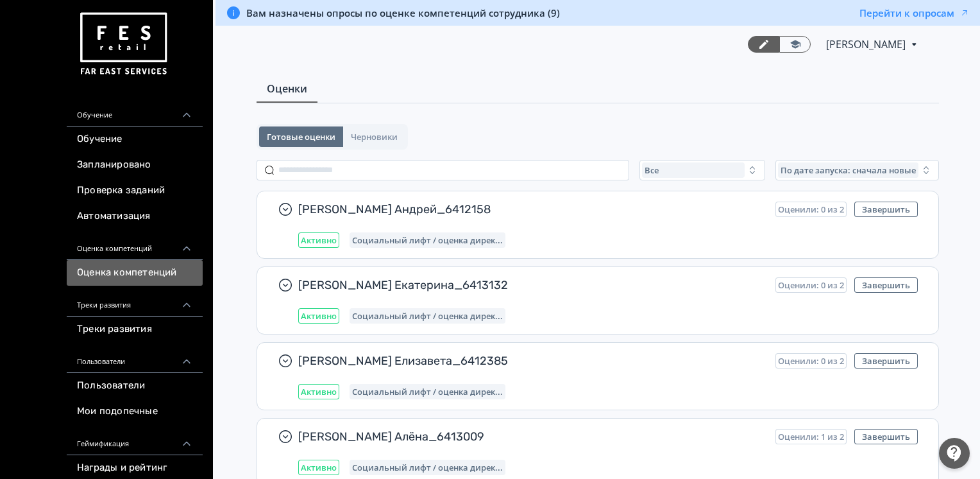 The height and width of the screenshot is (479, 980). I want to click on span: Черновики, so click(374, 137).